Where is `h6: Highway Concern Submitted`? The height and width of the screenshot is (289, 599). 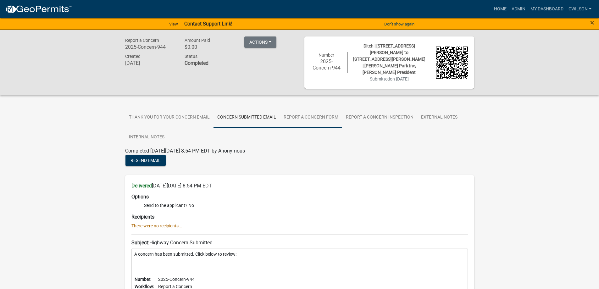 h6: Highway Concern Submitted is located at coordinates (300, 242).